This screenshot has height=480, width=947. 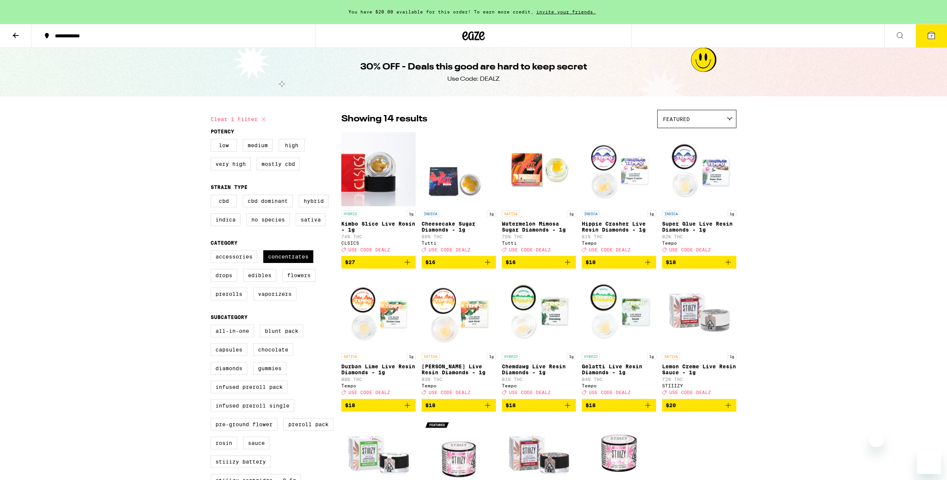 What do you see at coordinates (314, 201) in the screenshot?
I see `label: Hybrid` at bounding box center [314, 201].